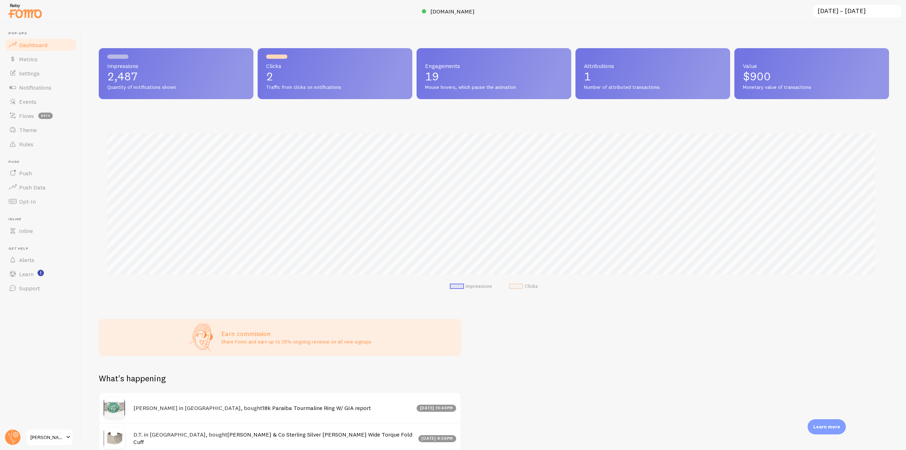  I want to click on a: Notifications, so click(41, 87).